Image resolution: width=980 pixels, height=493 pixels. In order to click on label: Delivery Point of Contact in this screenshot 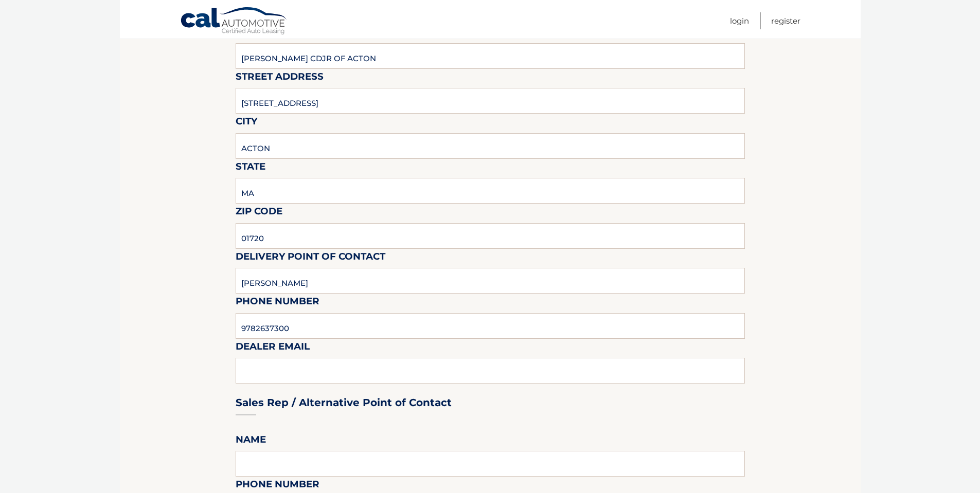, I will do `click(310, 258)`.